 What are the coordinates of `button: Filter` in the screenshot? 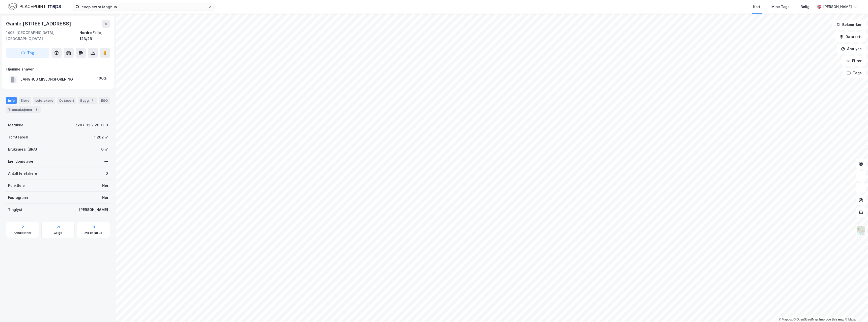 It's located at (854, 61).